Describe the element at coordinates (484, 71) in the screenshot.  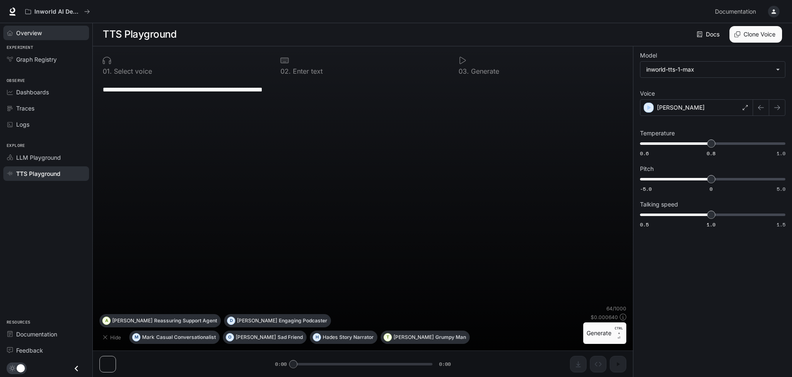
I see `p: Generate` at that location.